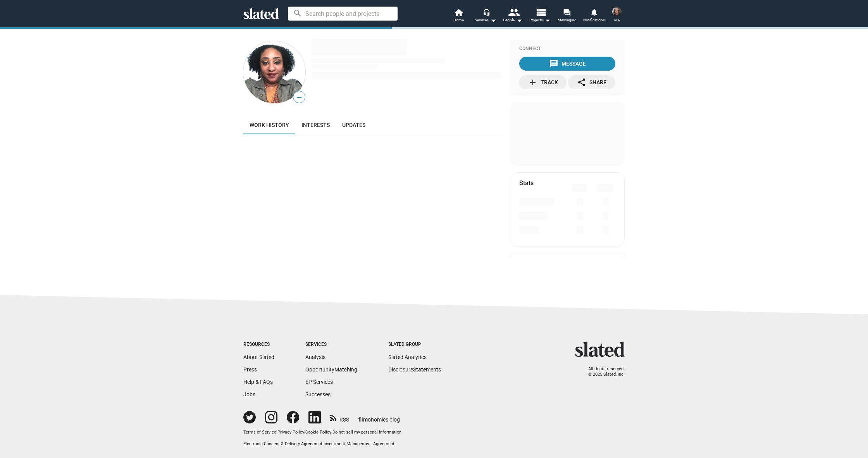 The image size is (868, 458). What do you see at coordinates (567, 64) in the screenshot?
I see `div: Message` at bounding box center [567, 64].